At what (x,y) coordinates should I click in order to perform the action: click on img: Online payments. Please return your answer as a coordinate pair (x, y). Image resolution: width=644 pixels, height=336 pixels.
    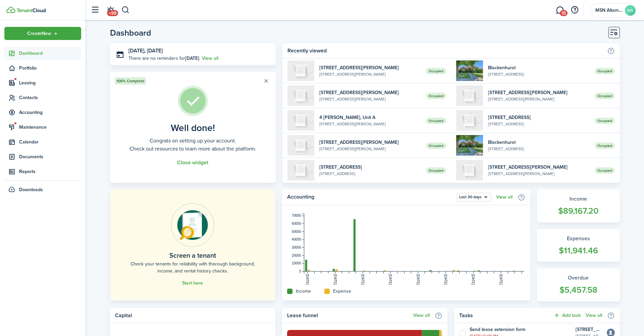
    Looking at the image, I should click on (193, 225).